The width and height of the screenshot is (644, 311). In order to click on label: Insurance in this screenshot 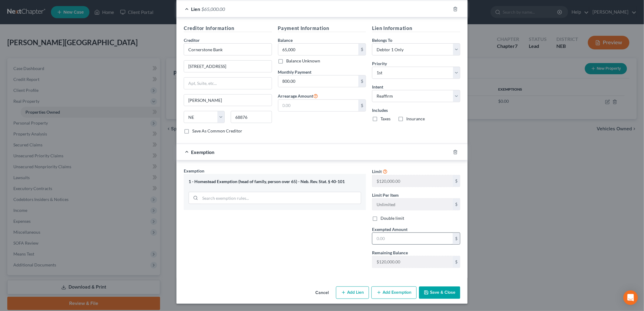, I will do `click(415, 119)`.